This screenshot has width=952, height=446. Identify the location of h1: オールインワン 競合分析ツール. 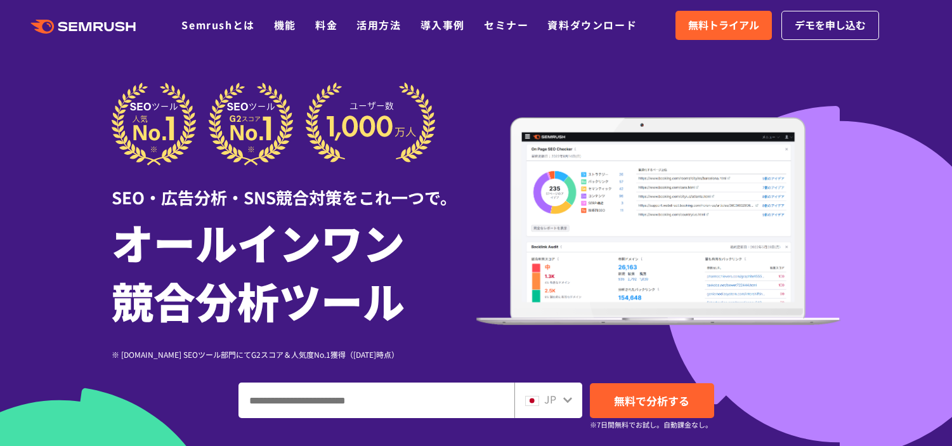
(294, 271).